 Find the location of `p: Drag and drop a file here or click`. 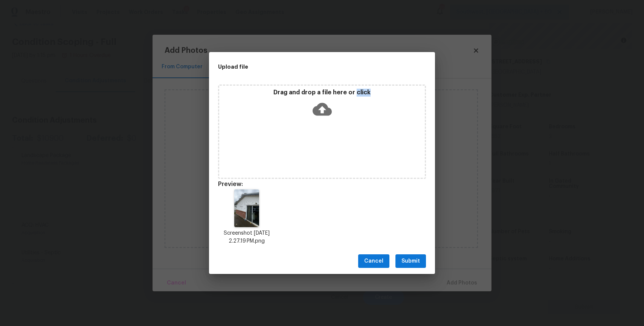

p: Drag and drop a file here or click is located at coordinates (322, 92).